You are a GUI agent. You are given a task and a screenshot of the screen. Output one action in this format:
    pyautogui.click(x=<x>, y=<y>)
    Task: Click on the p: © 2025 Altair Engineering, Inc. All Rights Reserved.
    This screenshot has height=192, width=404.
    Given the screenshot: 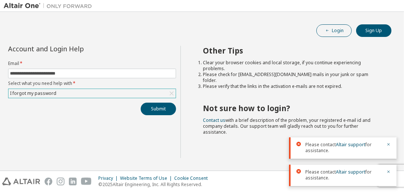 What is the action you would take?
    pyautogui.click(x=155, y=184)
    